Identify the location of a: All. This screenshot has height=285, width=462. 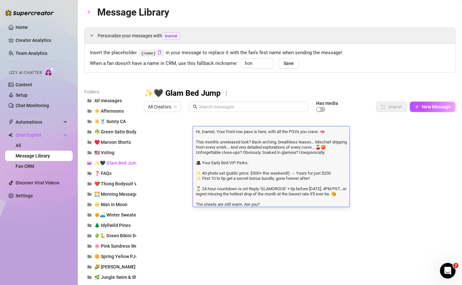
(18, 145).